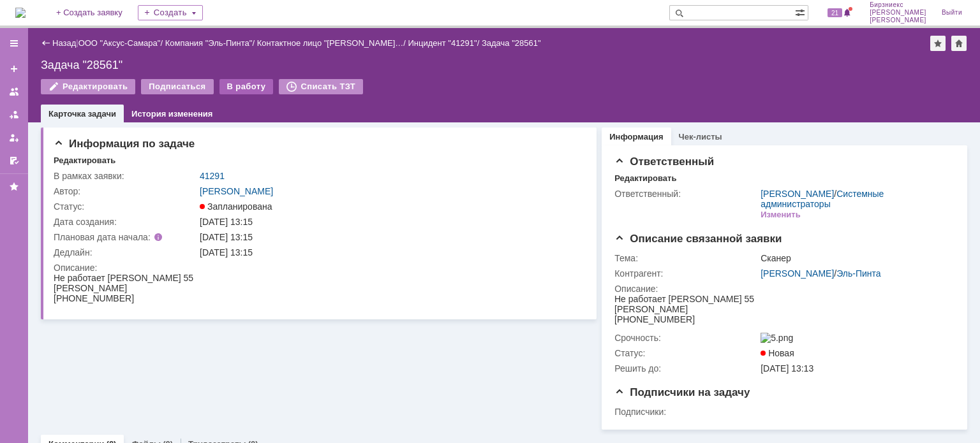 The height and width of the screenshot is (443, 980). Describe the element at coordinates (20, 13) in the screenshot. I see `a: Перейти на домашнюю страницу` at that location.